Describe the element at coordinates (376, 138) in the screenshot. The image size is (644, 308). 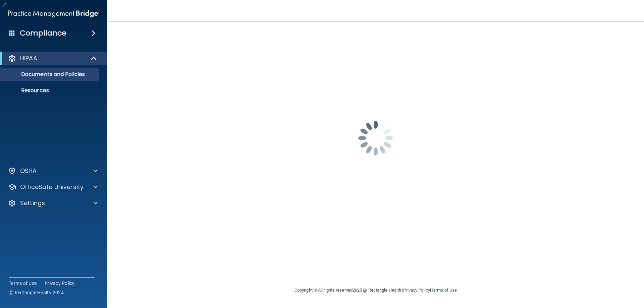
I see `img: spinner.e123f6fc.gif` at that location.